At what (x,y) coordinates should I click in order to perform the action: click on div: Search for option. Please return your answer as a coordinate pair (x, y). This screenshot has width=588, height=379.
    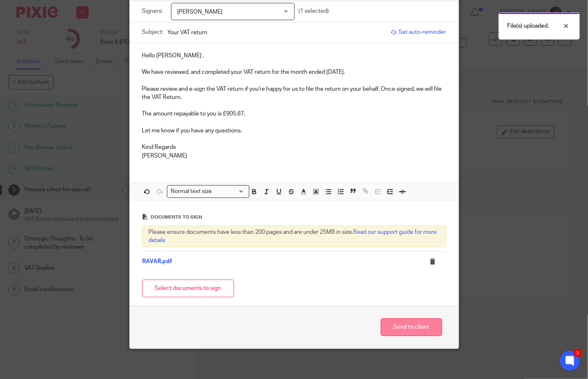
    Looking at the image, I should click on (208, 191).